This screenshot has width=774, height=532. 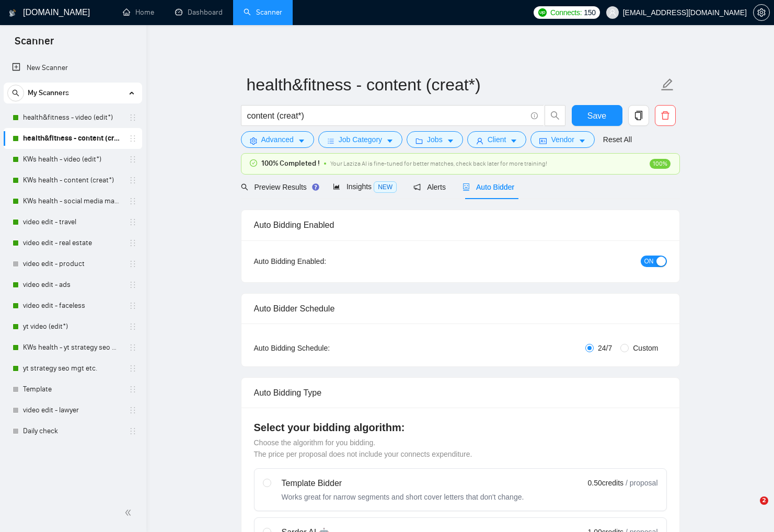 What do you see at coordinates (764, 501) in the screenshot?
I see `span: 2` at bounding box center [764, 501].